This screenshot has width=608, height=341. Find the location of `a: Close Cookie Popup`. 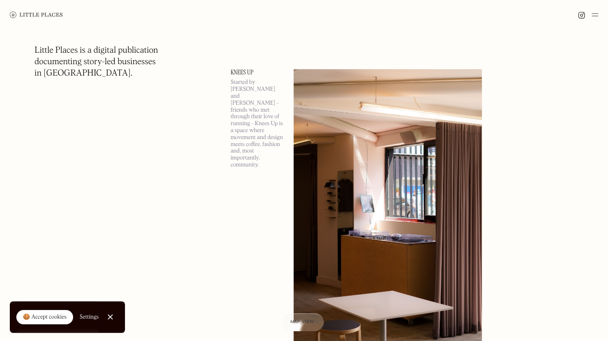

a: Close Cookie Popup is located at coordinates (110, 316).